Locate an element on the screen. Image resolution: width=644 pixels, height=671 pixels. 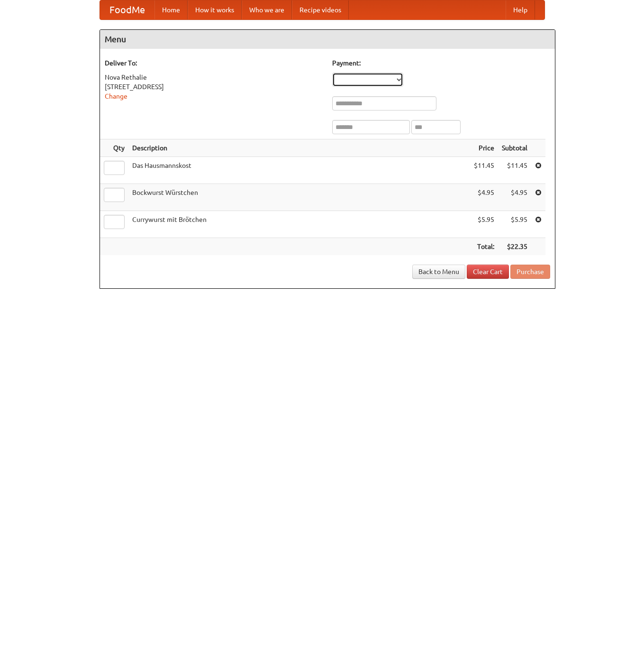
th: Qty is located at coordinates (114, 148).